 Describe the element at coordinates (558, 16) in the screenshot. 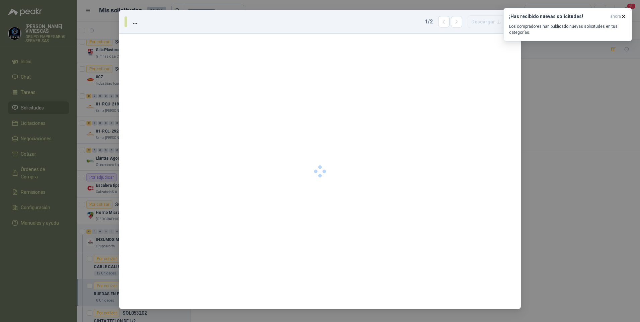

I see `h3: ¡Has recibido nuevas solicitudes!` at that location.